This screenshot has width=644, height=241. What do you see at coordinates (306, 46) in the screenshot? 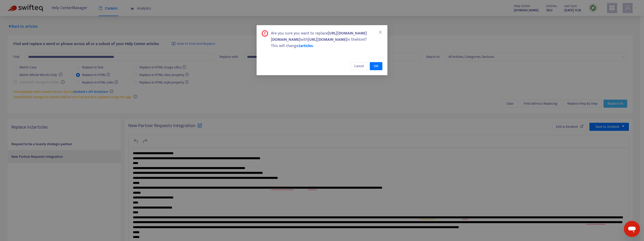
I see `span: 2 articles` at bounding box center [306, 46].